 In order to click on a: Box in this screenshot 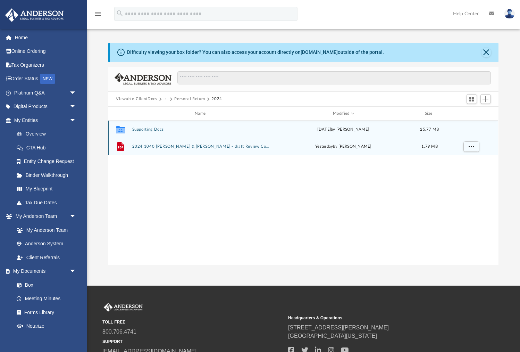, I will do `click(45, 285)`.